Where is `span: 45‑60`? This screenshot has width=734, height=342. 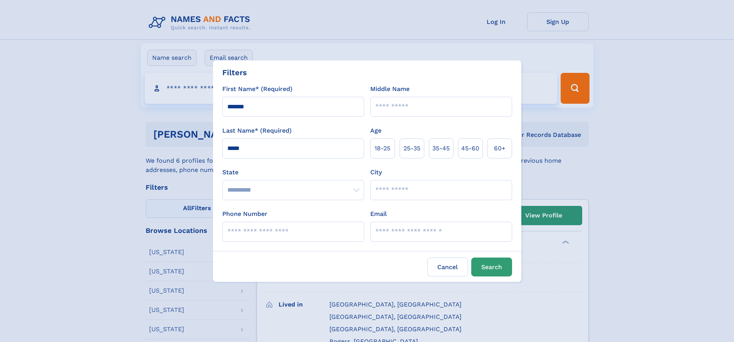 span: 45‑60 is located at coordinates (470, 148).